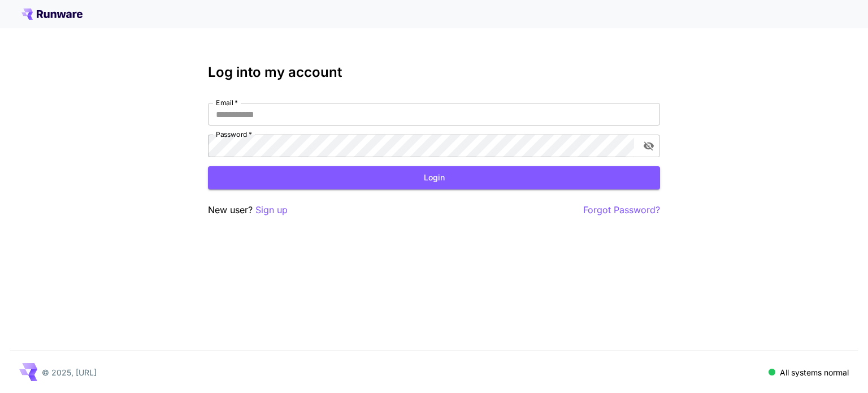 The width and height of the screenshot is (868, 393). What do you see at coordinates (247, 210) in the screenshot?
I see `p: New user?` at bounding box center [247, 210].